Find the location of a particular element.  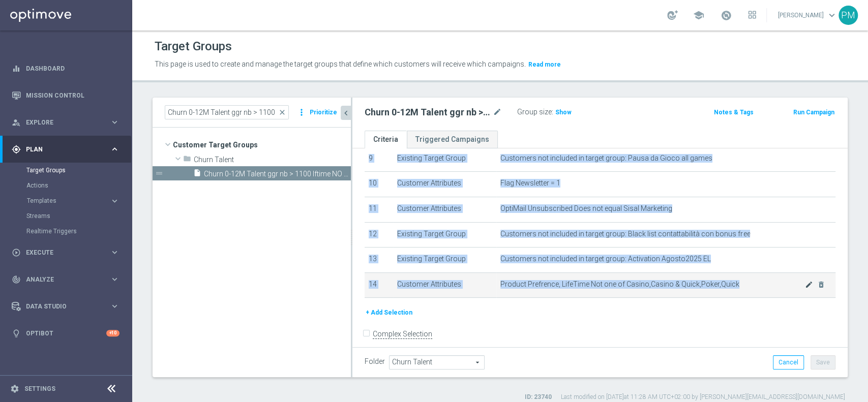

div: PM is located at coordinates (848, 15).